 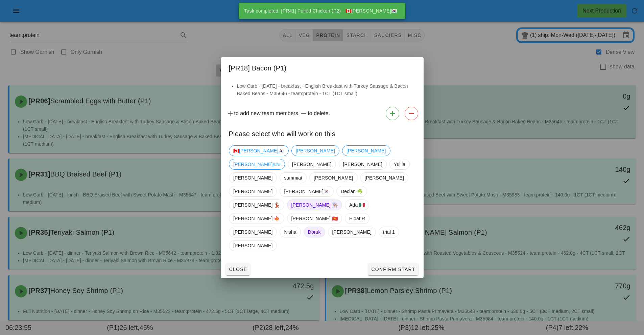 What do you see at coordinates (393, 269) in the screenshot?
I see `button: Confirm Start` at bounding box center [393, 269].